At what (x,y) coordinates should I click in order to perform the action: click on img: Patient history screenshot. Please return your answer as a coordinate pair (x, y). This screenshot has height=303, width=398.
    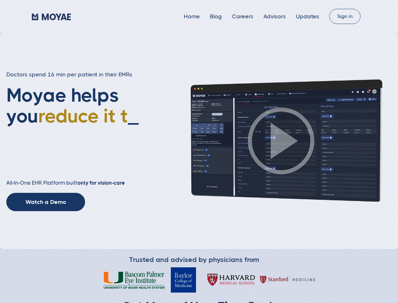
    Looking at the image, I should click on (282, 141).